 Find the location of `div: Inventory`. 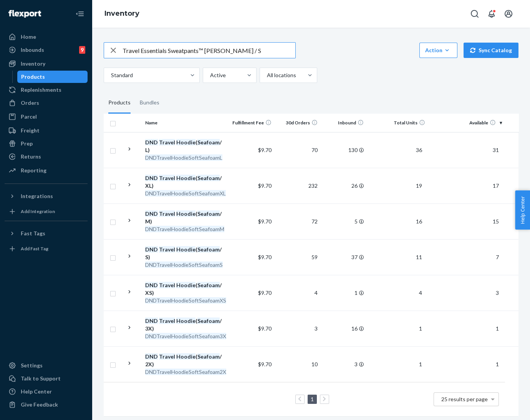

div: Inventory is located at coordinates (33, 64).